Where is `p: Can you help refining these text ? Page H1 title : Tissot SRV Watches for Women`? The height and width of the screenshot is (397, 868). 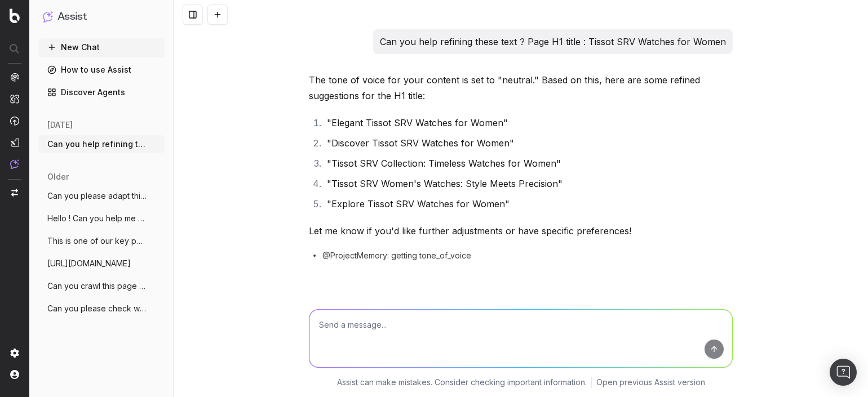
p: Can you help refining these text ? Page H1 title : Tissot SRV Watches for Women is located at coordinates (553, 42).